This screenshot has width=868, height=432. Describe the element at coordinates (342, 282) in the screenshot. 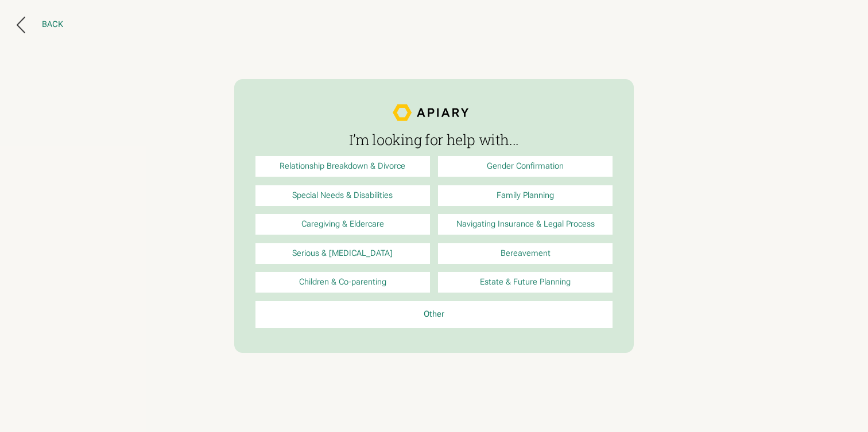

I see `a: Children & Co-parenting` at that location.